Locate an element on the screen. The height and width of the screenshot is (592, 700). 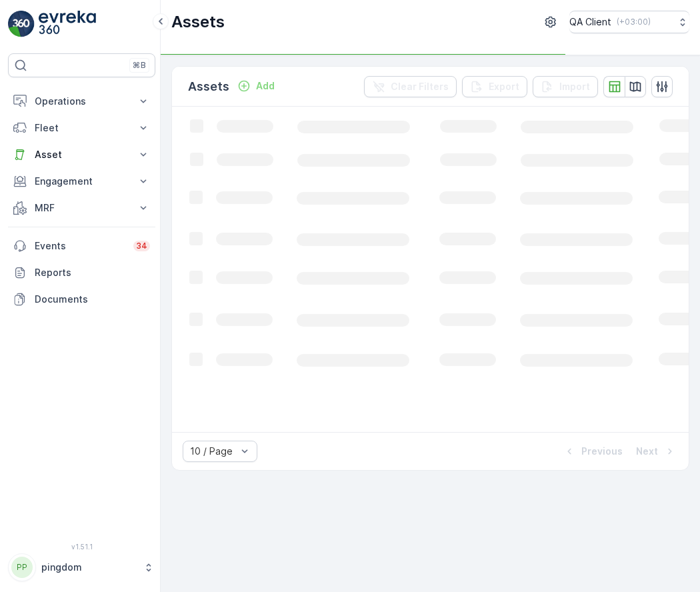
button: QA Client(+03:00) is located at coordinates (629, 22).